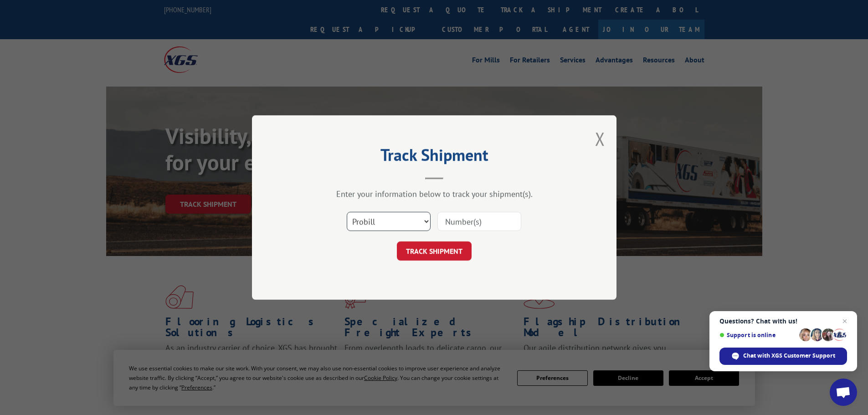  What do you see at coordinates (845, 321) in the screenshot?
I see `span: Close chat` at bounding box center [845, 321].